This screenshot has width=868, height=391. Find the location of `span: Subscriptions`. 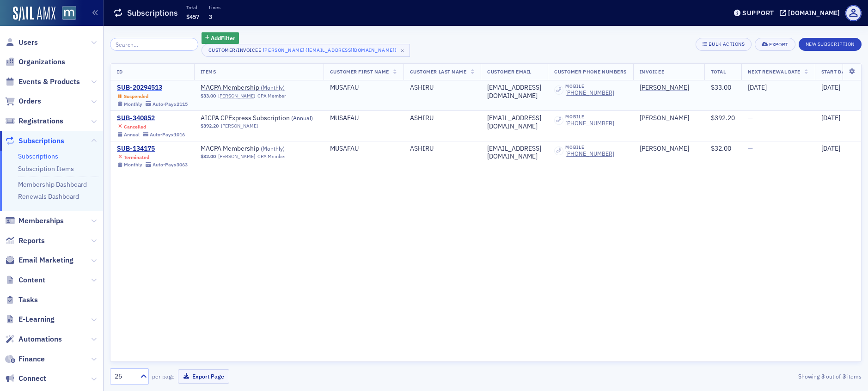

span: Subscriptions is located at coordinates (41, 141).